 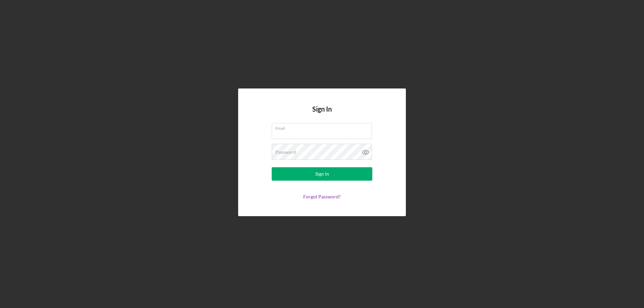 I want to click on h4: Sign In, so click(x=322, y=114).